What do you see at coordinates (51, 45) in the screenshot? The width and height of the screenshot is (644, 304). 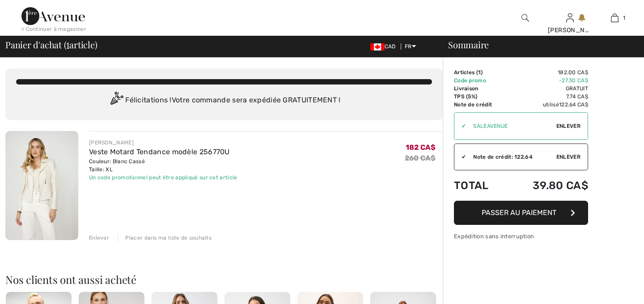 I see `span: Panier d'achat ( article)` at bounding box center [51, 45].